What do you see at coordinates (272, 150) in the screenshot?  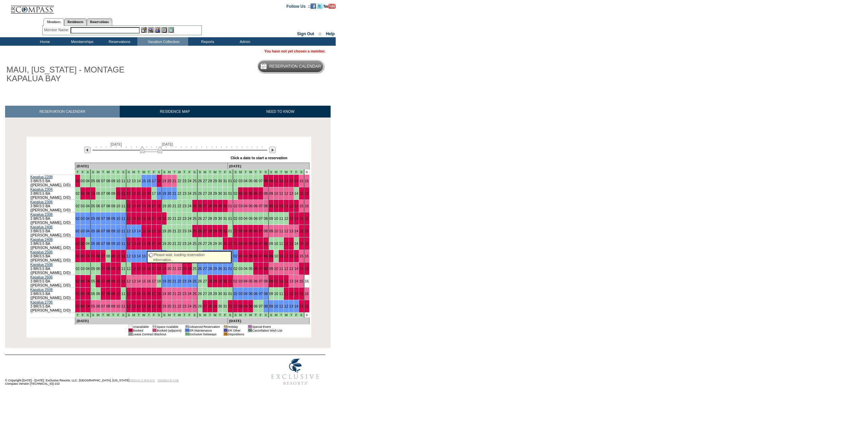 I see `img: Next` at bounding box center [272, 150].